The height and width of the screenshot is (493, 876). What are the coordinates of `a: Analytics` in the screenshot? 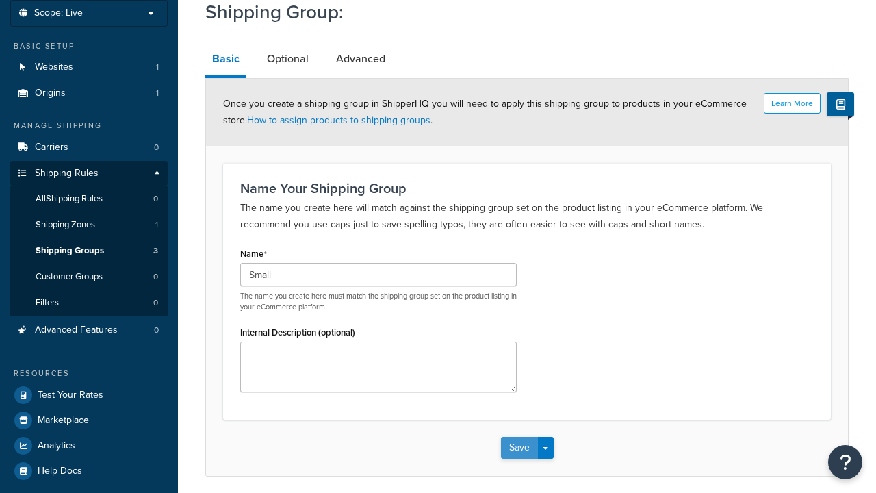 It's located at (89, 445).